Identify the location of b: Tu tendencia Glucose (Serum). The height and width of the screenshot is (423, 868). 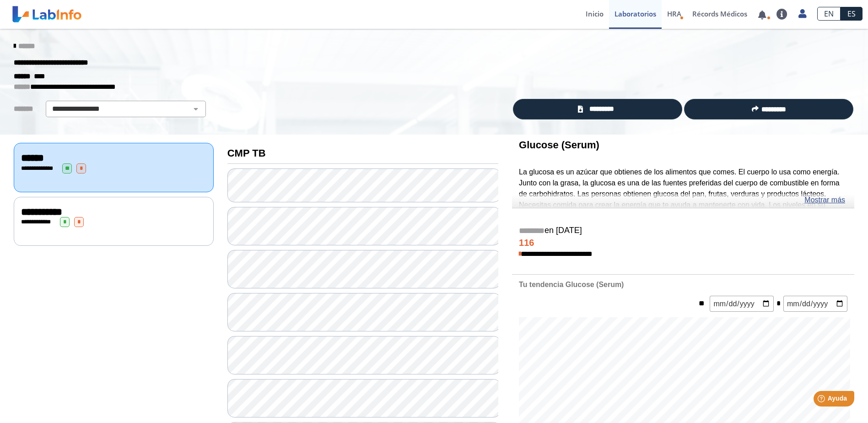
(571, 285).